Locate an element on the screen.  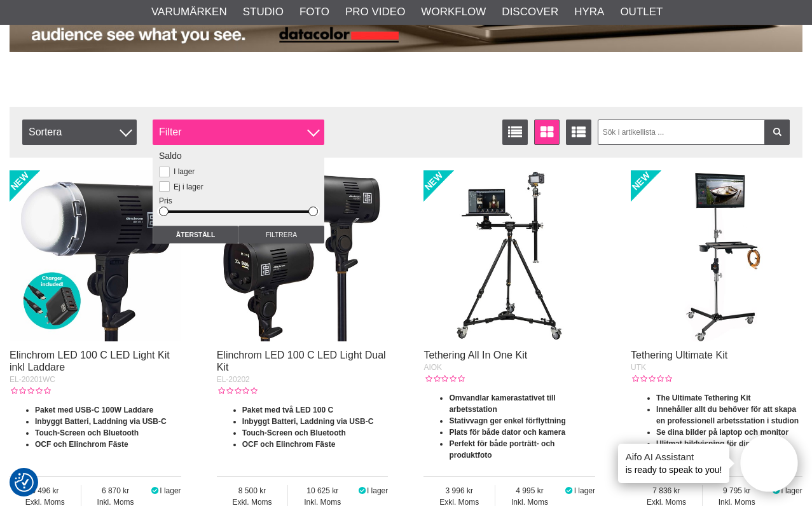
a: Tethering All In One Kit is located at coordinates (475, 355).